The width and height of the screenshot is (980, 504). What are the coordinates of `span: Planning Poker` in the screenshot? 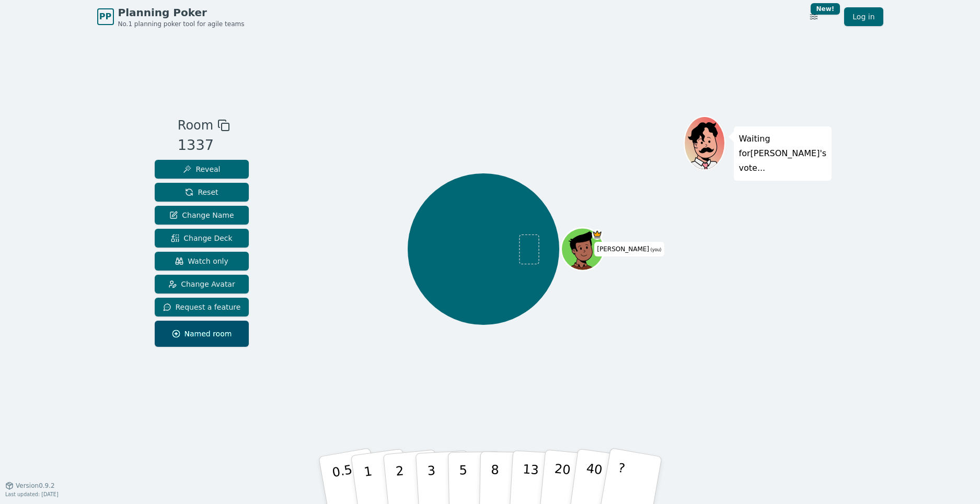 It's located at (181, 13).